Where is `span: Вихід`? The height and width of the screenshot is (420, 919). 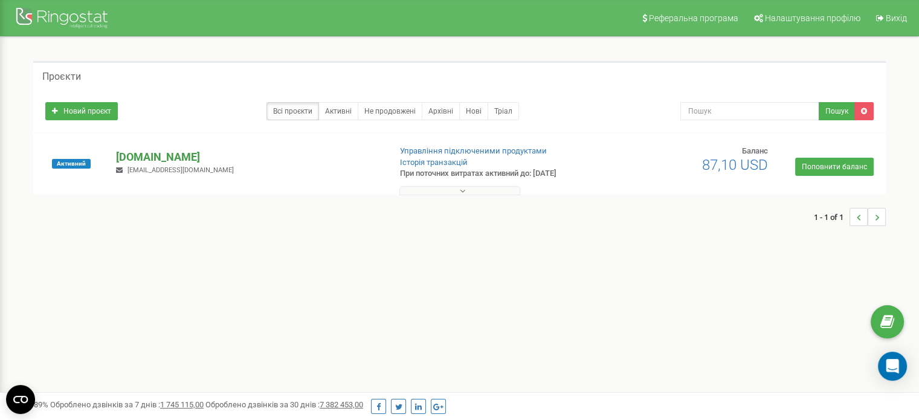 span: Вихід is located at coordinates (896, 18).